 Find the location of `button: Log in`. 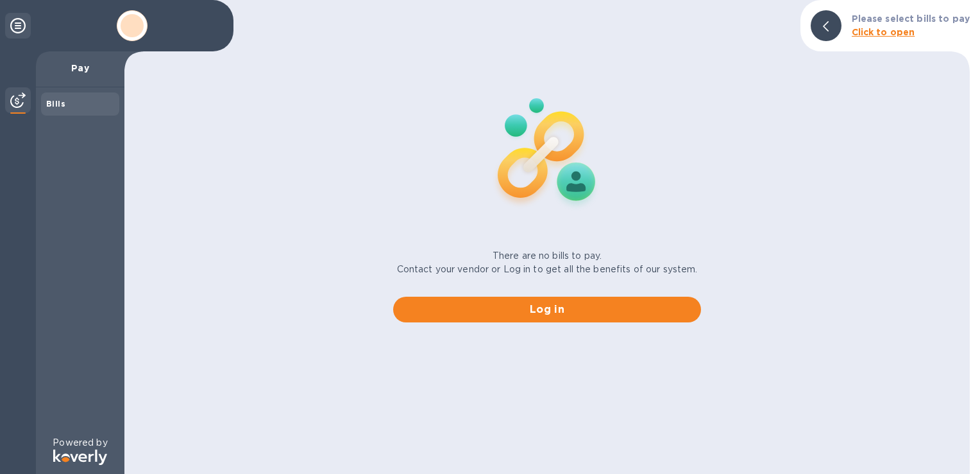

button: Log in is located at coordinates (547, 310).